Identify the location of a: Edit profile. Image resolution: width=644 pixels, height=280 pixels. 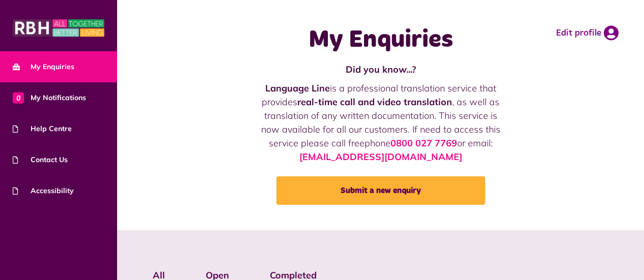
(587, 33).